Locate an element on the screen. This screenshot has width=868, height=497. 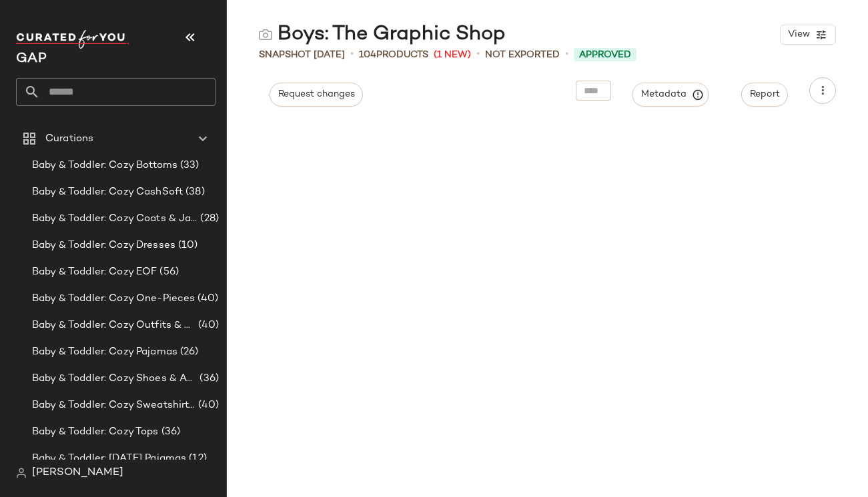
span: (12) is located at coordinates (196, 459).